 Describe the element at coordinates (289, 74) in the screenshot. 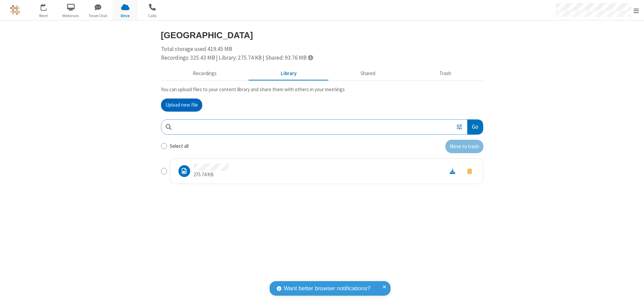

I see `button: Content library` at that location.